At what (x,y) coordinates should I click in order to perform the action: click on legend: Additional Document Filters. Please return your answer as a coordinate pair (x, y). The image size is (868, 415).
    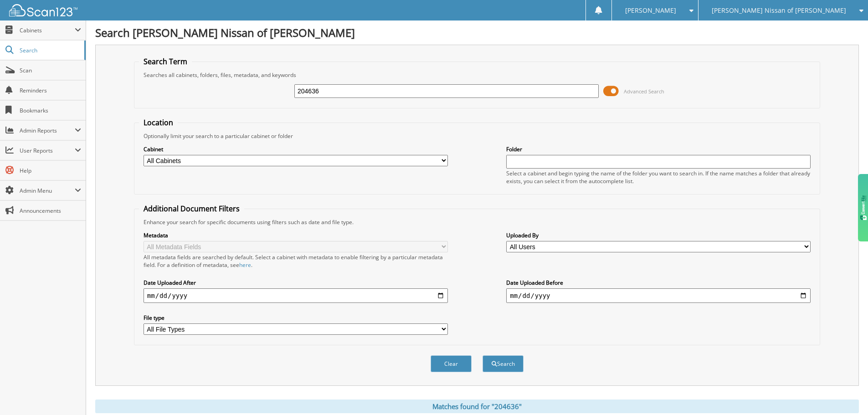
    Looking at the image, I should click on (192, 208).